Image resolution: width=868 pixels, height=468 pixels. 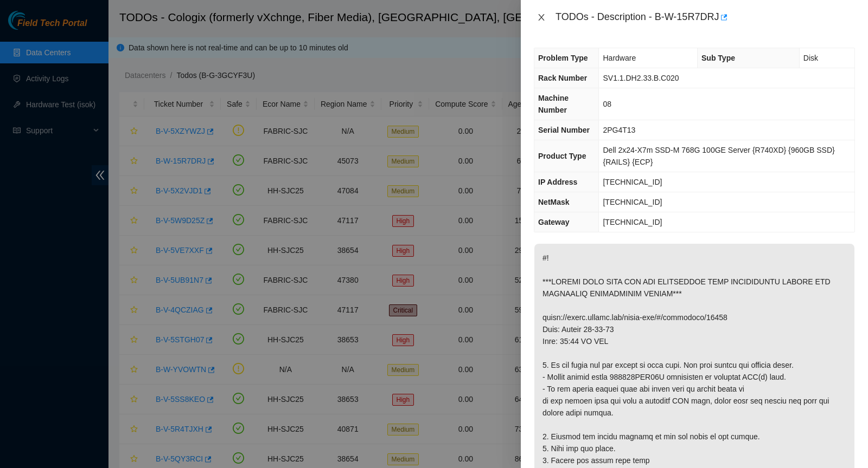 I want to click on button: Close, so click(x=542, y=18).